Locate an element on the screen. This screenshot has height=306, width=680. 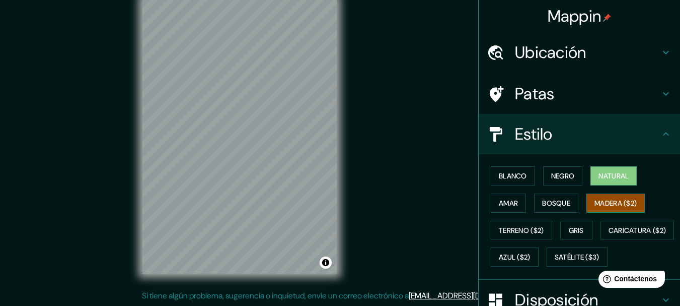
font: Negro is located at coordinates (563, 176).